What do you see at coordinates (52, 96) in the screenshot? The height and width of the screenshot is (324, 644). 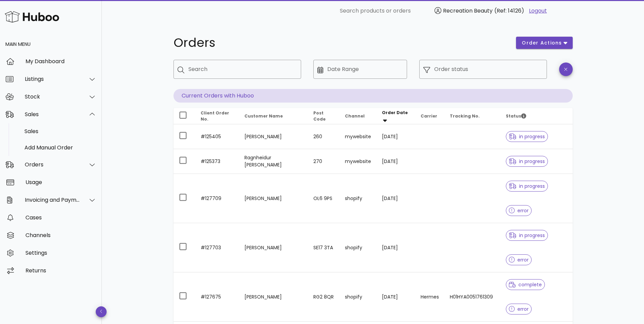 I see `div: Stock` at bounding box center [52, 96].